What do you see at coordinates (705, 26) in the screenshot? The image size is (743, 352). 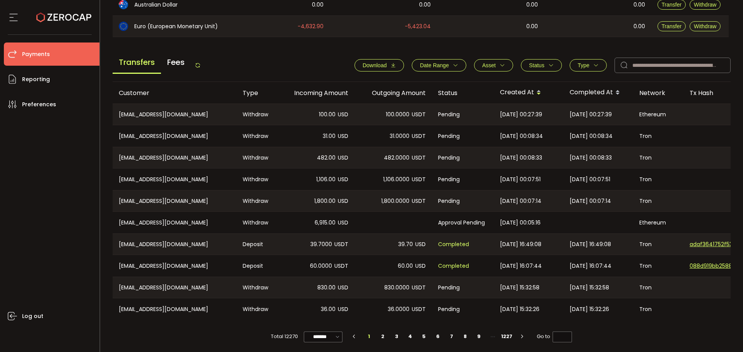 I see `button: Withdraw` at bounding box center [705, 26].